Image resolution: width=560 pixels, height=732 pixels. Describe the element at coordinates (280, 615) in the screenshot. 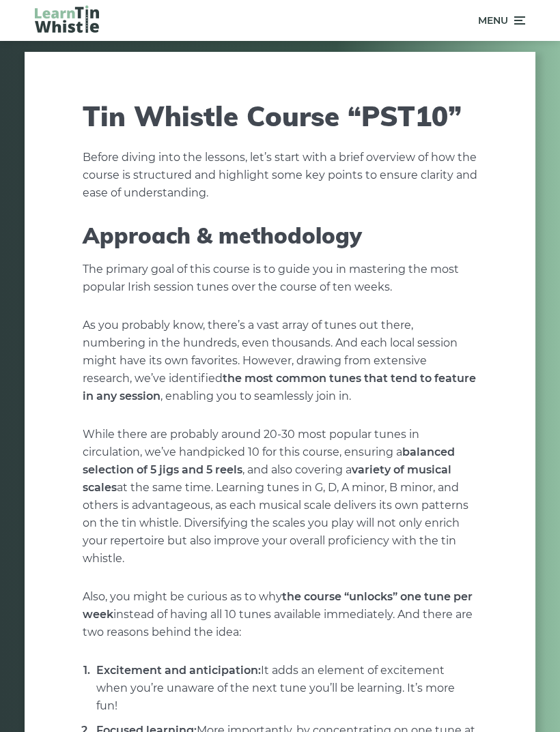

I see `p: Also, you might be curious as to why instead of having all 10 tunes available immediately. And th...` at that location.